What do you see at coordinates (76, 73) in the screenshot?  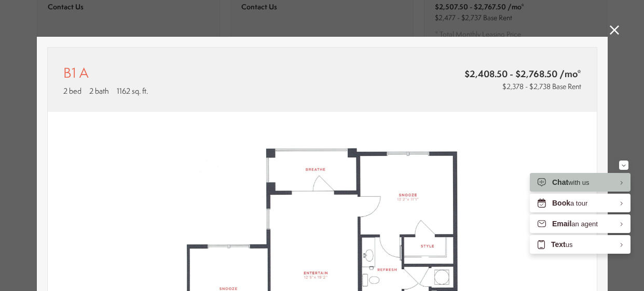 I see `p: B1 A` at bounding box center [76, 73].